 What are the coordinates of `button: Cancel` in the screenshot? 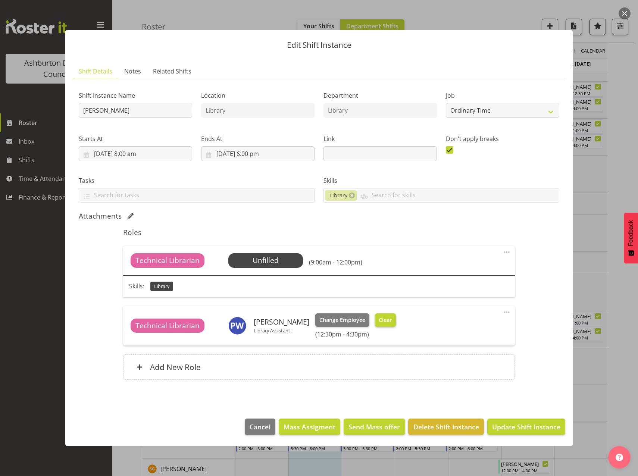 It's located at (260, 427).